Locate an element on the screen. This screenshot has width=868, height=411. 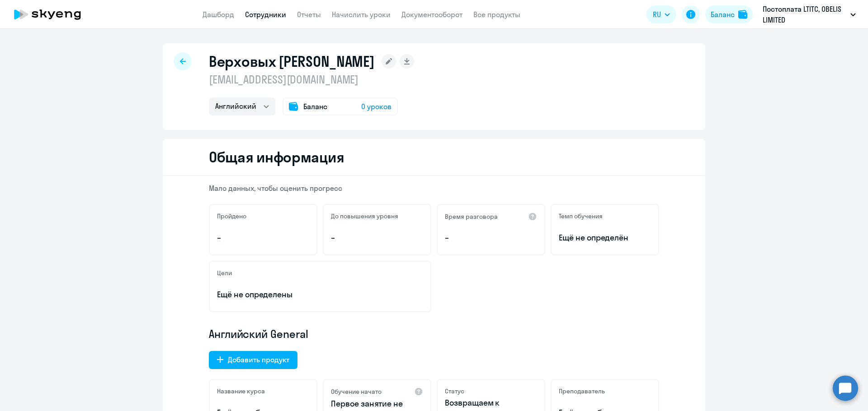
h5: Преподаватель is located at coordinates (581, 391).